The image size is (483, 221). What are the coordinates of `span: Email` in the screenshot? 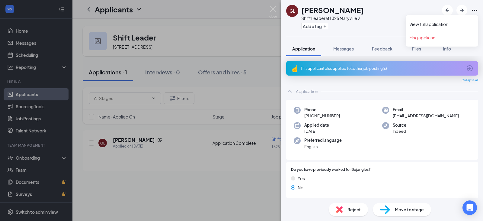 It's located at (425, 110).